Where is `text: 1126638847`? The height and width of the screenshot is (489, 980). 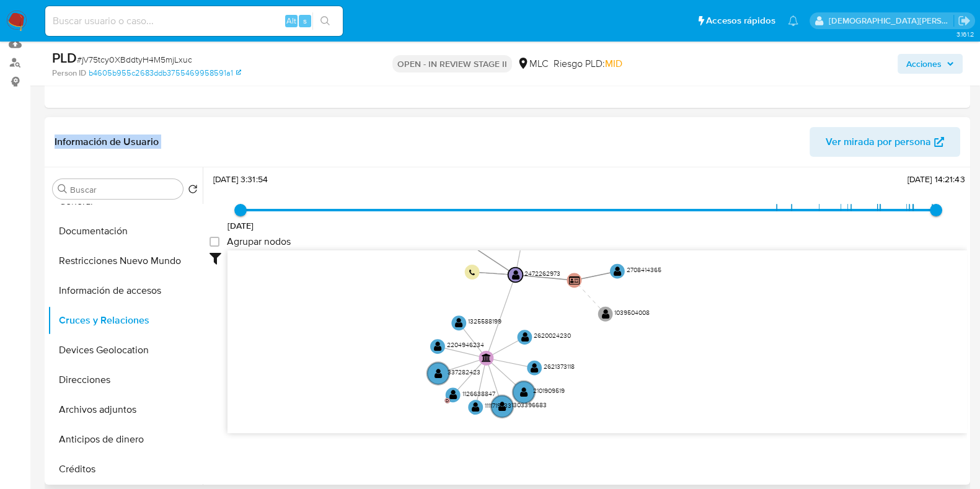 text: 1126638847 is located at coordinates (478, 394).